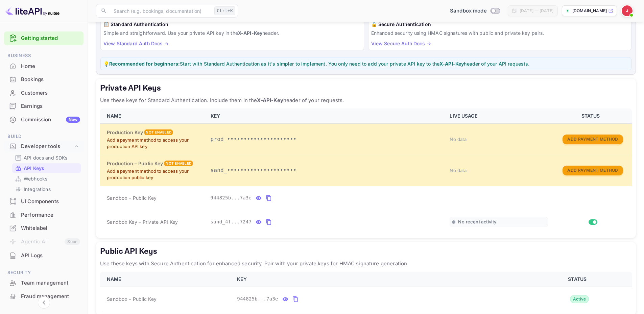 Image resolution: width=644 pixels, height=314 pixels. I want to click on p: sand_•••••••••••••••••••••, so click(326, 170).